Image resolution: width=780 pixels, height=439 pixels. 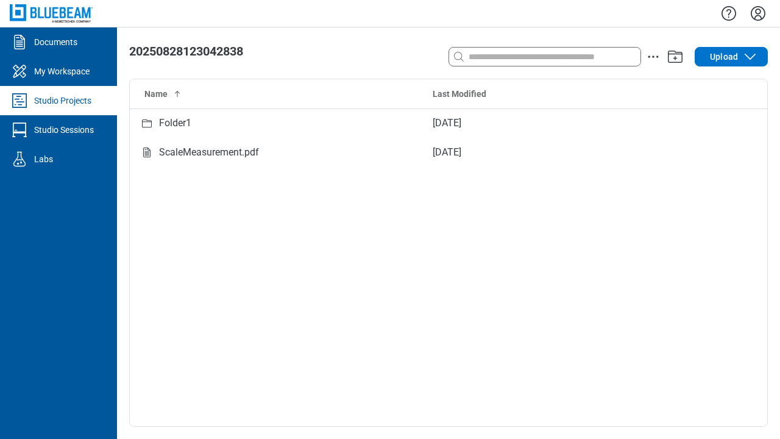 What do you see at coordinates (20, 42) in the screenshot?
I see `svg: Documents` at bounding box center [20, 42].